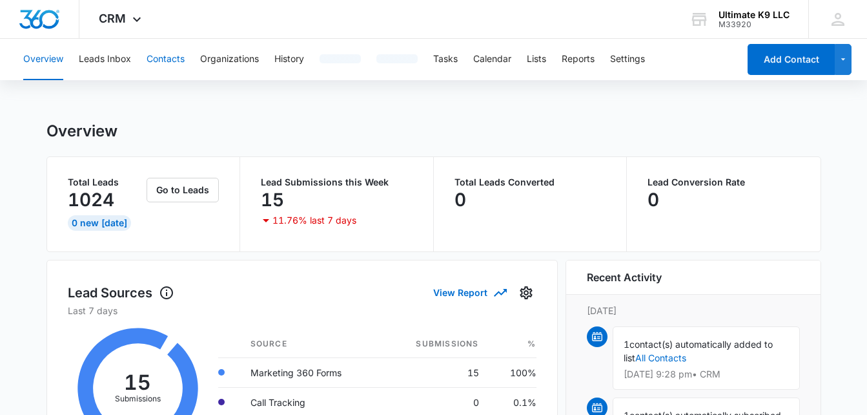 The width and height of the screenshot is (867, 415). I want to click on td: 100%, so click(513, 372).